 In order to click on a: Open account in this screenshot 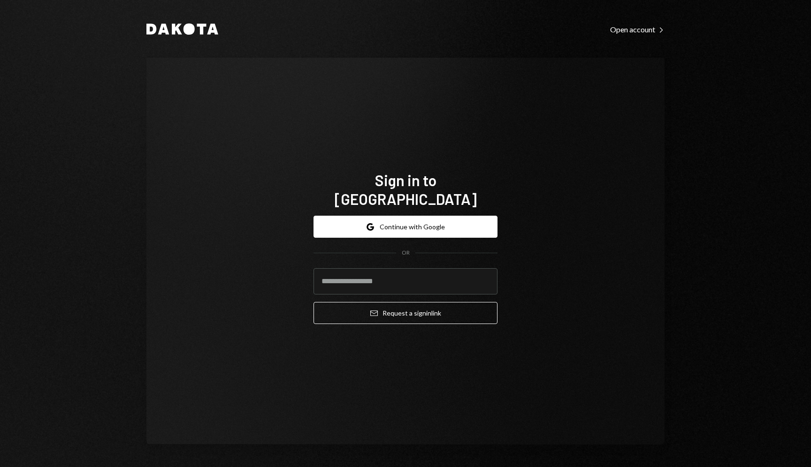, I will do `click(637, 29)`.